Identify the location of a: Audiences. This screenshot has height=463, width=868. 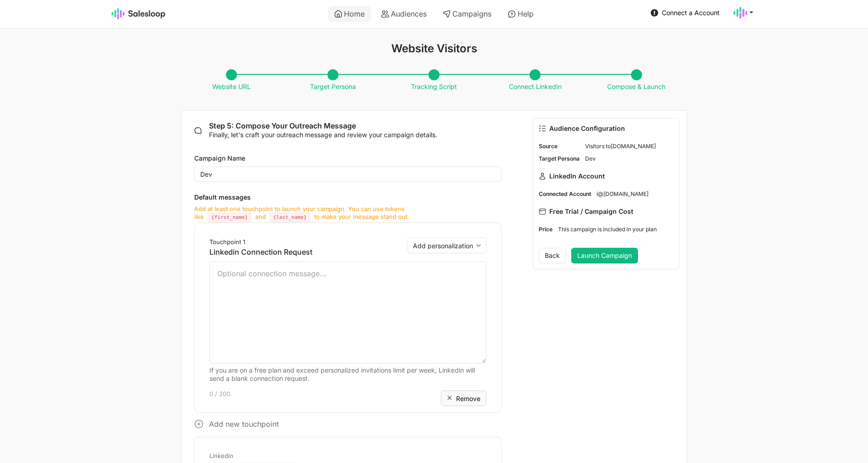
(404, 14).